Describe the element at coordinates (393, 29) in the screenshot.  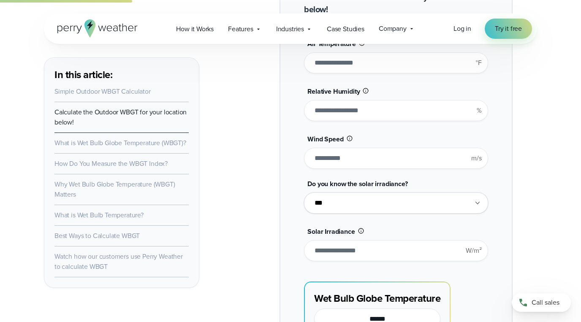
I see `span: Company` at that location.